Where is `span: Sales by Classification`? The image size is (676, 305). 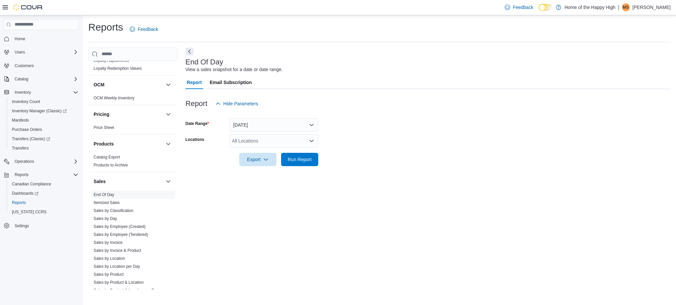 span: Sales by Classification is located at coordinates (114, 210).